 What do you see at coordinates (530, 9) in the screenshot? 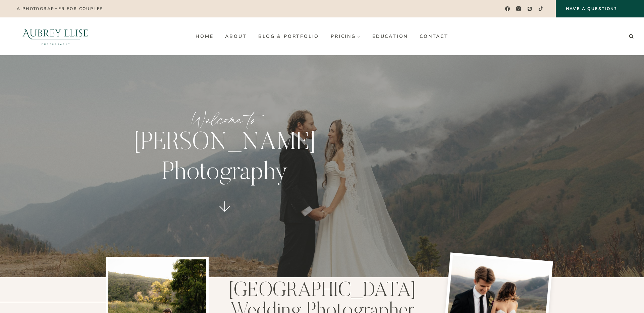
I see `a: Pinterest` at bounding box center [530, 9].